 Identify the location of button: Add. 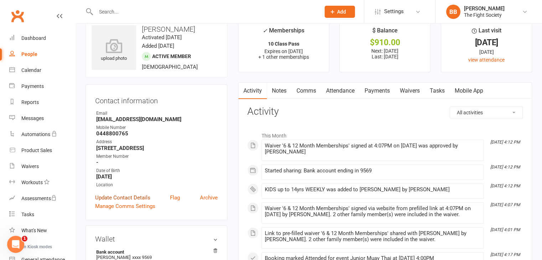
(339, 12).